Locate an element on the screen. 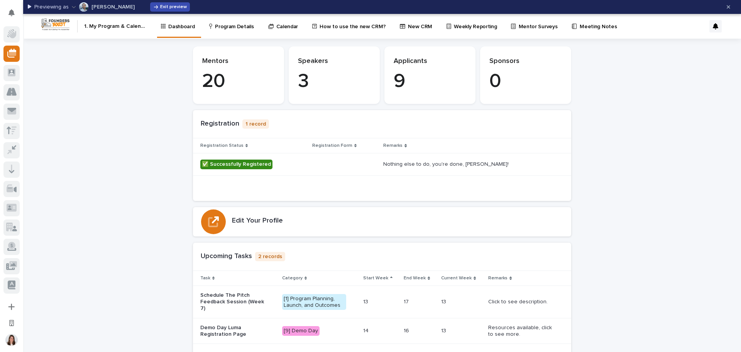 This screenshot has width=741, height=352. button: Open workspace settings is located at coordinates (12, 323).